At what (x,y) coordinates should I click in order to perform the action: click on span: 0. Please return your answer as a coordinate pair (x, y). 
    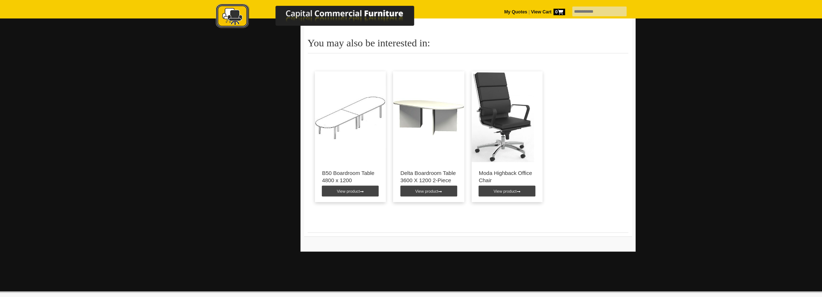
    Looking at the image, I should click on (559, 12).